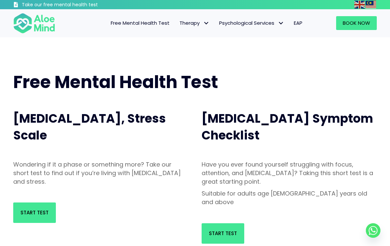 This screenshot has height=246, width=390. I want to click on a: Free Mental Health Test, so click(140, 23).